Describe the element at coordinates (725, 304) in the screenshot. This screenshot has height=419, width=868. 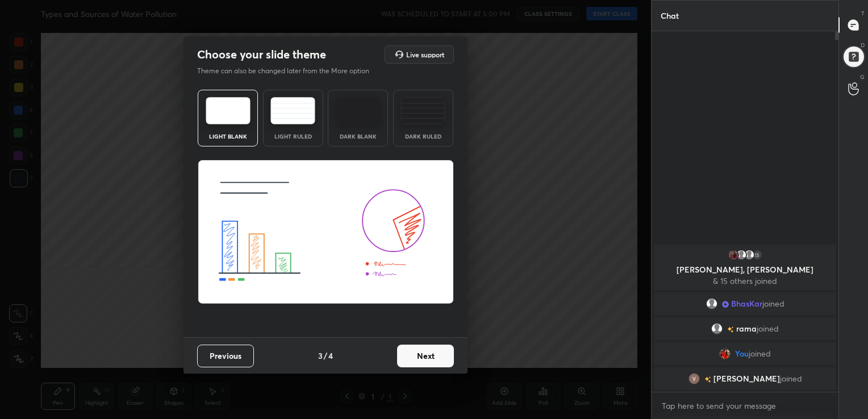
I see `img: Learner_Badge_scholar_0185234fc8.svg` at that location.